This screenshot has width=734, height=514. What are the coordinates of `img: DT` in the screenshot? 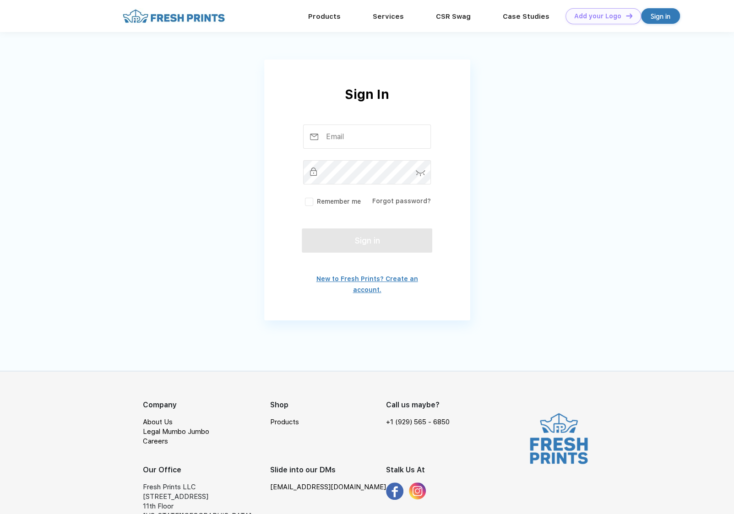 It's located at (629, 16).